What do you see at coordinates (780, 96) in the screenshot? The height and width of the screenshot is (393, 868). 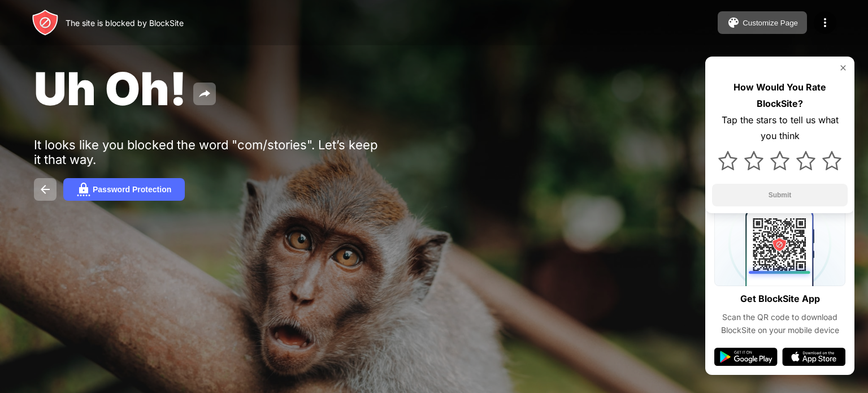 I see `div: How Would You Rate BlockSite?` at bounding box center [780, 96].